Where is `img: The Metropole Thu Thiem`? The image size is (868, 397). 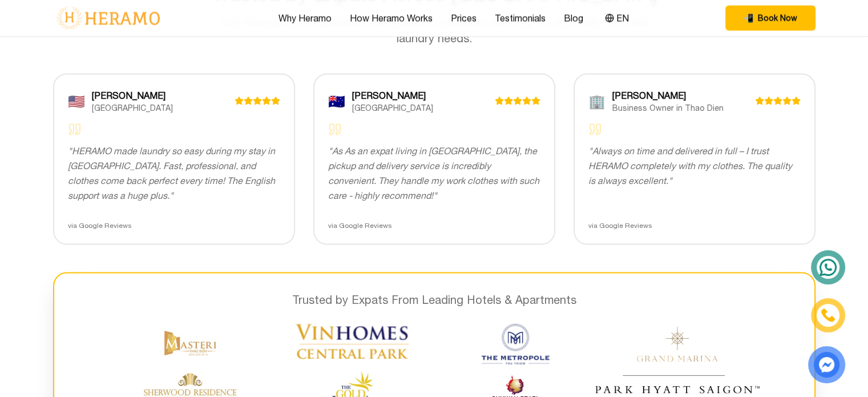
img: The Metropole Thu Thiem is located at coordinates (515, 344).